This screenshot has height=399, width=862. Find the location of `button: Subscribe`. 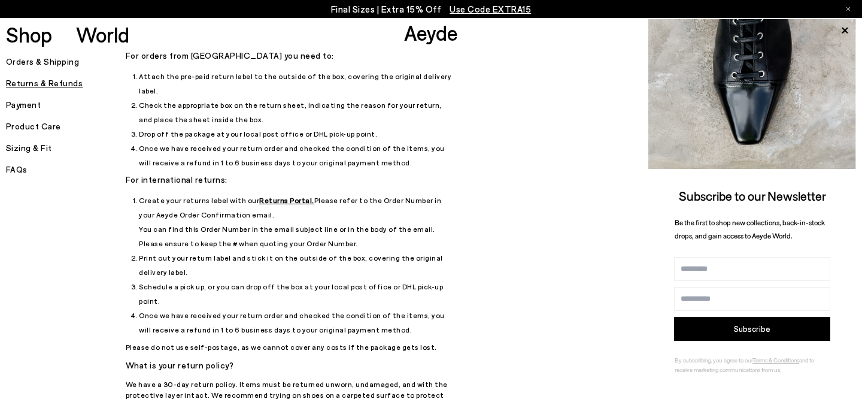

button: Subscribe is located at coordinates (752, 329).